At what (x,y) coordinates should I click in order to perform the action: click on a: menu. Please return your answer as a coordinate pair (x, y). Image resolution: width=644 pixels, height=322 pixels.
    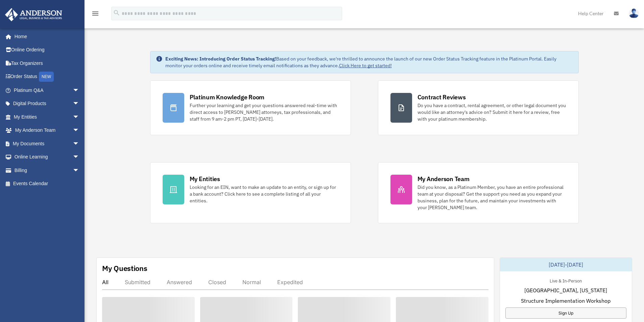
    Looking at the image, I should click on (95, 14).